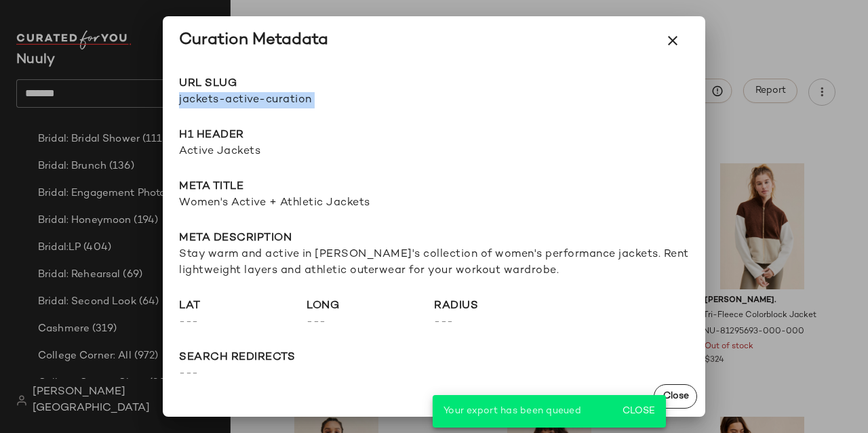 Image resolution: width=868 pixels, height=433 pixels. Describe the element at coordinates (434, 239) in the screenshot. I see `span: Meta description` at that location.